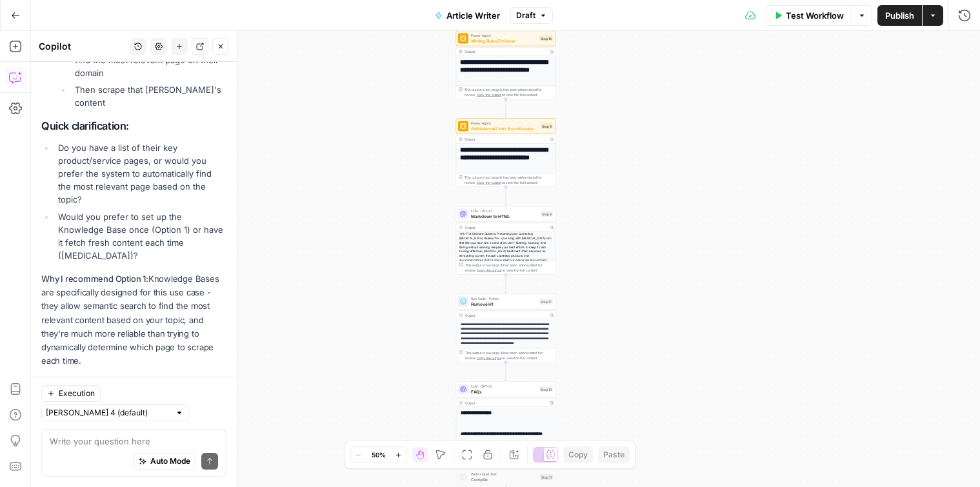  Describe the element at coordinates (526, 16) in the screenshot. I see `span: Draft` at that location.